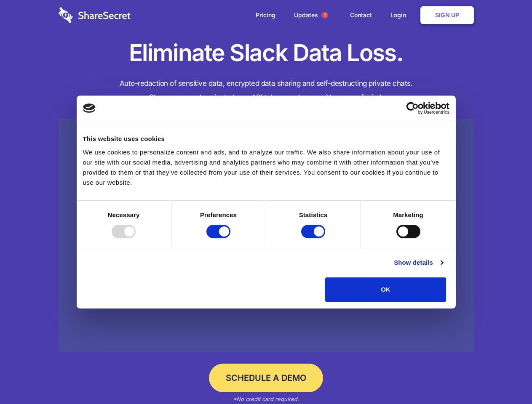 This screenshot has width=532, height=404. I want to click on a: Contact, so click(361, 15).